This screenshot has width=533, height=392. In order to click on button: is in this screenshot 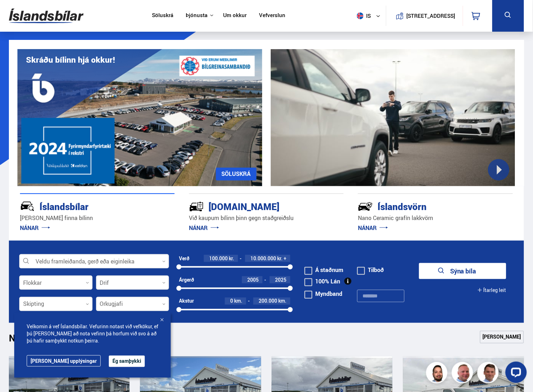, I will do `click(370, 16)`.